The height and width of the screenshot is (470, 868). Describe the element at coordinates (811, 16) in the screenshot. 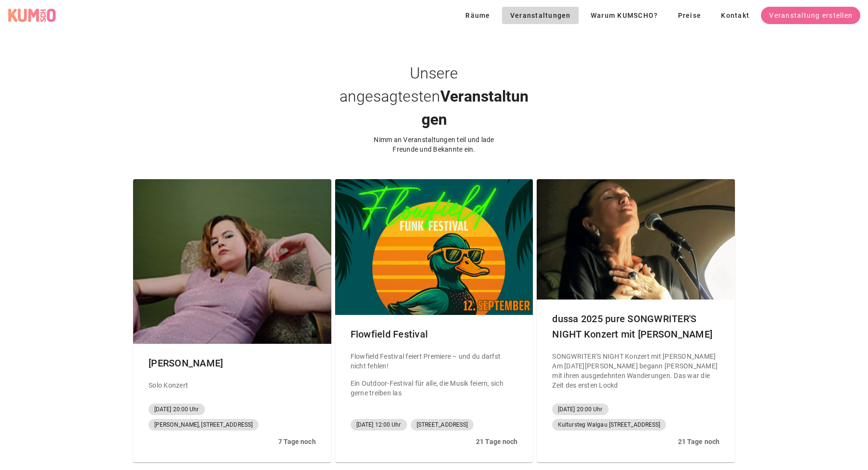

I see `span: Veranstaltung erstellen` at that location.